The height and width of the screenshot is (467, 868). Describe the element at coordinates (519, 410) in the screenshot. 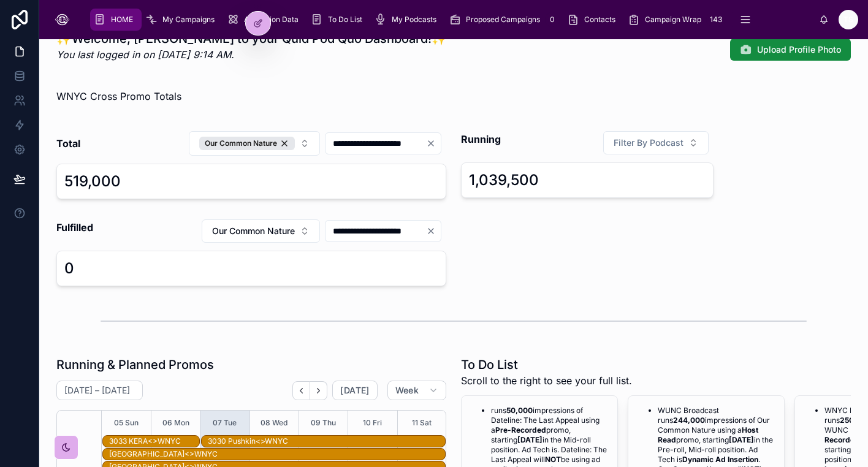

I see `strong: 50,000` at that location.